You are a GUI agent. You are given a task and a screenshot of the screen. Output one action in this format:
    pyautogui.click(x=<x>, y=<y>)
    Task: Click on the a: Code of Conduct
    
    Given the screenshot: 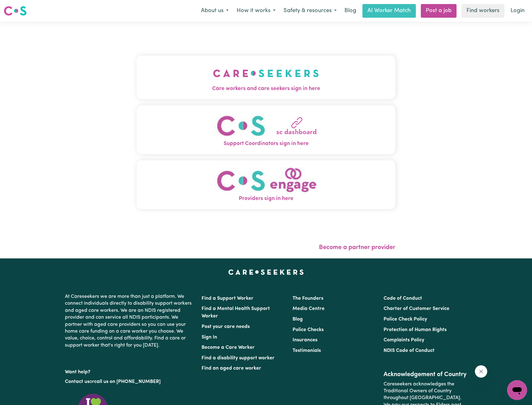 What is the action you would take?
    pyautogui.click(x=403, y=298)
    